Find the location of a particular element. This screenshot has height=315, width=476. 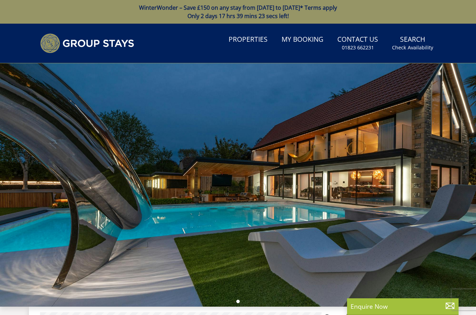

a: Contact Us01823 662231 is located at coordinates (357, 43).